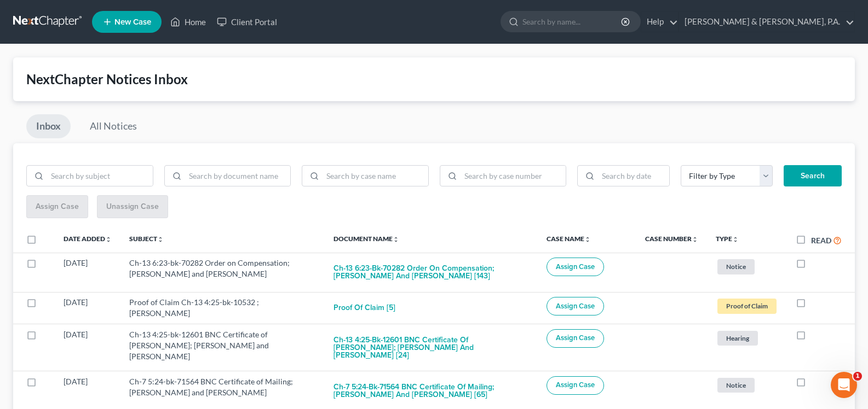  I want to click on a: Help, so click(660, 22).